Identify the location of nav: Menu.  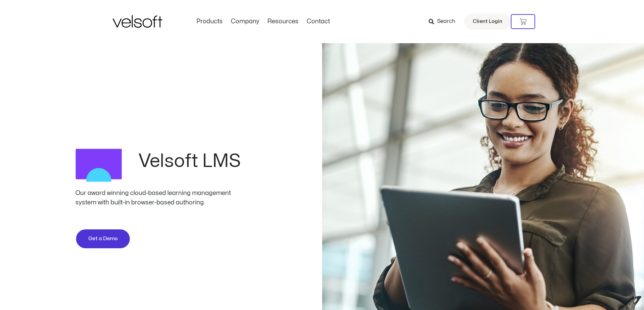
(263, 22).